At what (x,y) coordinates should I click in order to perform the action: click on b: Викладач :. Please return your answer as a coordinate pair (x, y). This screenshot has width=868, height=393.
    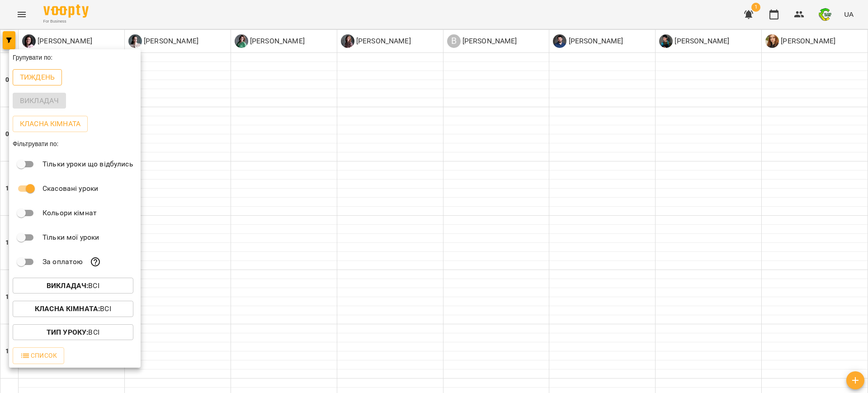
    Looking at the image, I should click on (68, 286).